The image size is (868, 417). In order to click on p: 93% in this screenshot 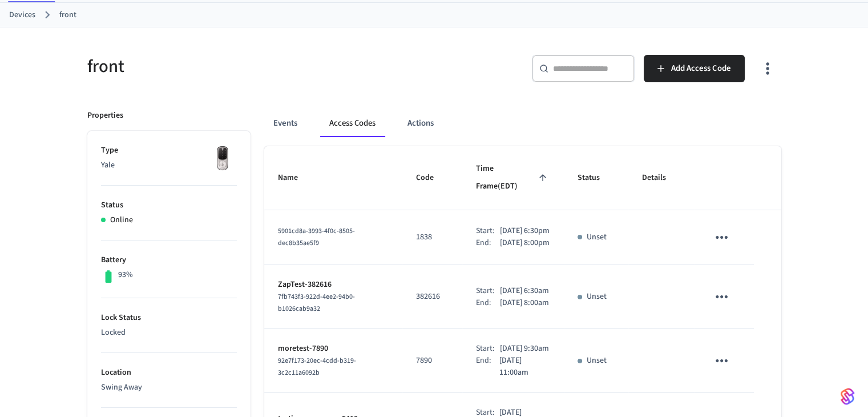, I will do `click(126, 275)`.